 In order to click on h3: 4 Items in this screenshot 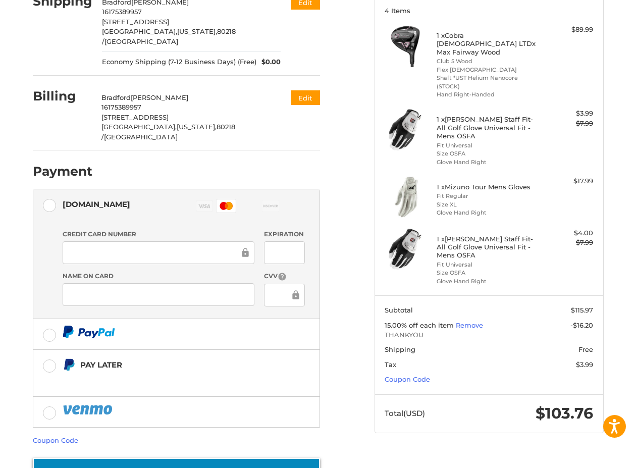, I will do `click(489, 11)`.